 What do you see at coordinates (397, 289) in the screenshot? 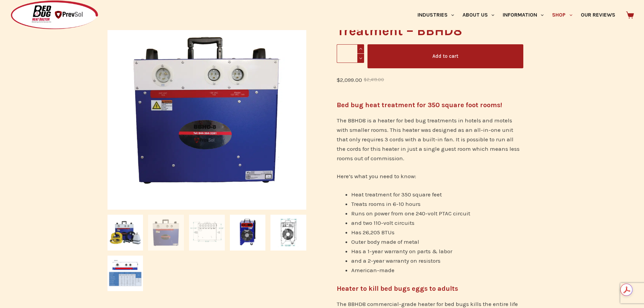
I see `strong: Heater to kill bed bugs eggs to adults` at bounding box center [397, 289].